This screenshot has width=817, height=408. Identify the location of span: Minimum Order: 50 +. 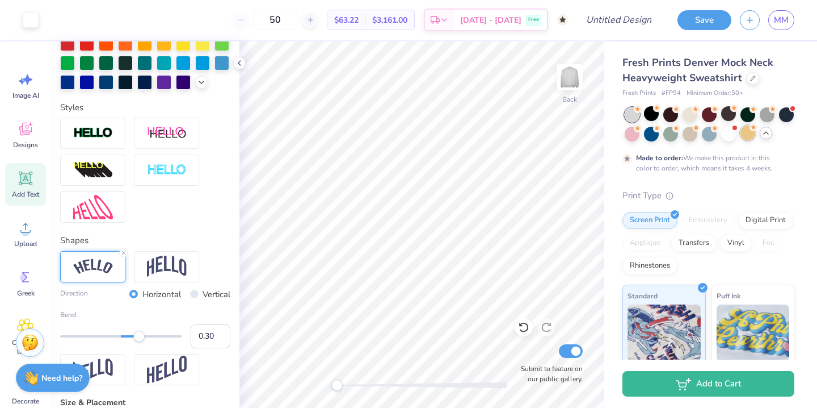
(715, 93).